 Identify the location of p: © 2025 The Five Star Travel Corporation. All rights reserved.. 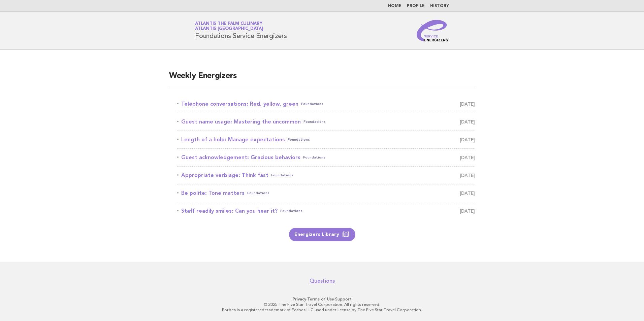
(322, 304).